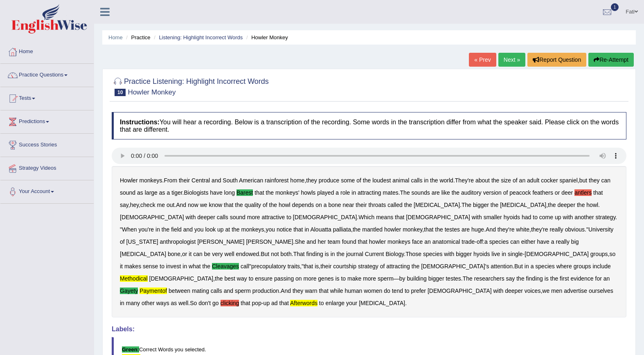 This screenshot has height=355, width=644. Describe the element at coordinates (311, 180) in the screenshot. I see `b: they` at that location.